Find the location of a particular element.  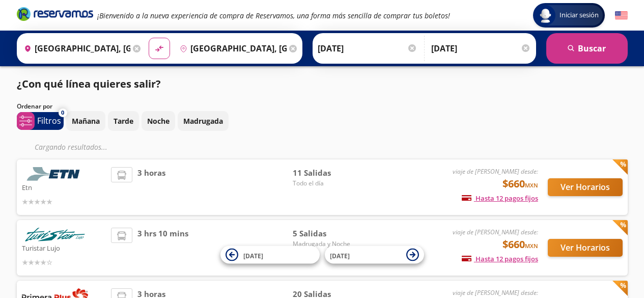

span: 0 is located at coordinates (63, 113).